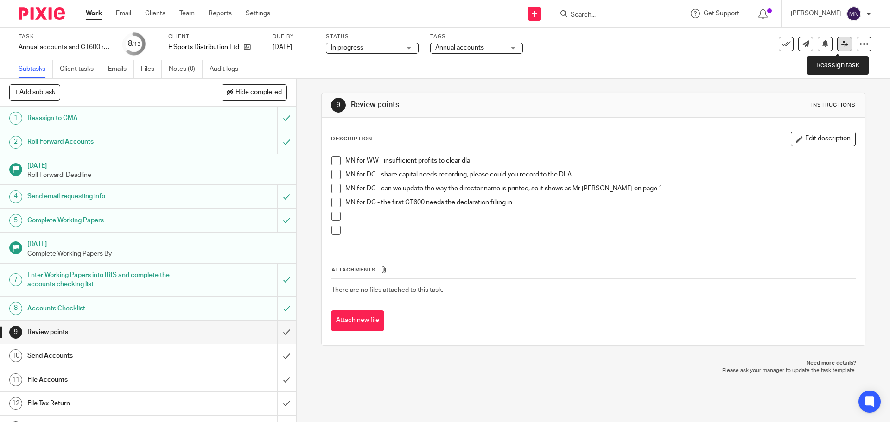 The image size is (890, 422). What do you see at coordinates (254, 92) in the screenshot?
I see `button: Hide completed` at bounding box center [254, 92].